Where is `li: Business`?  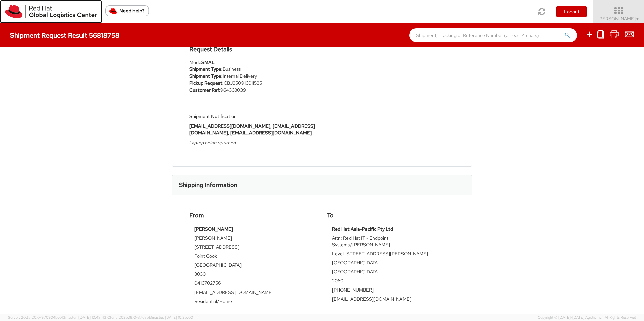
li: Business is located at coordinates (253, 69).